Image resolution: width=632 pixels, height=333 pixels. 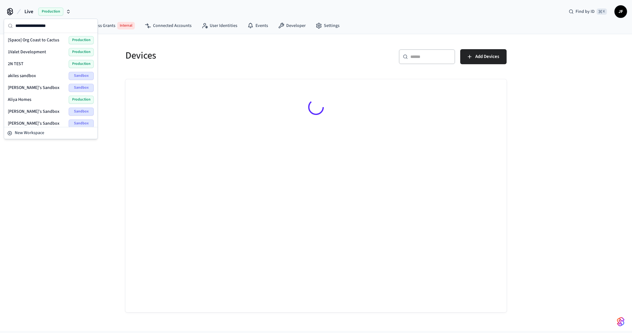 What do you see at coordinates (621, 322) in the screenshot?
I see `img: SeamLogoGradient.69752ec5.svg` at bounding box center [621, 322].